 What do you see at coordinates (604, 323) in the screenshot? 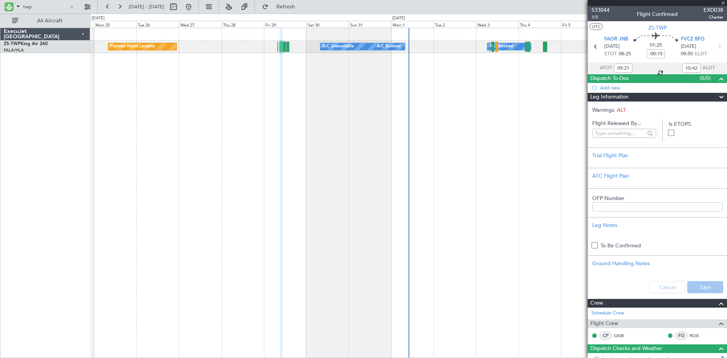
I see `span: Flight Crew` at bounding box center [604, 323].